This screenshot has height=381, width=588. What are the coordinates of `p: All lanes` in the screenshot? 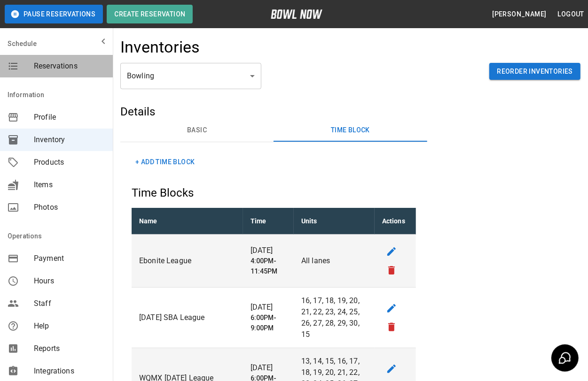 It's located at (334, 261).